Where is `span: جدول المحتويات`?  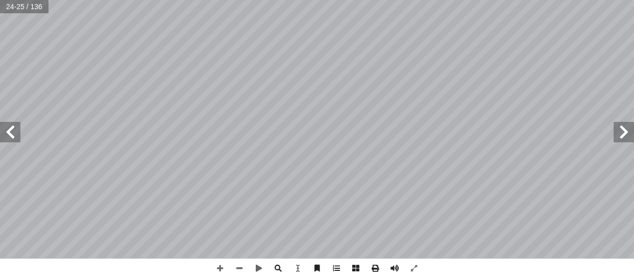 span: جدول المحتويات is located at coordinates (336, 268).